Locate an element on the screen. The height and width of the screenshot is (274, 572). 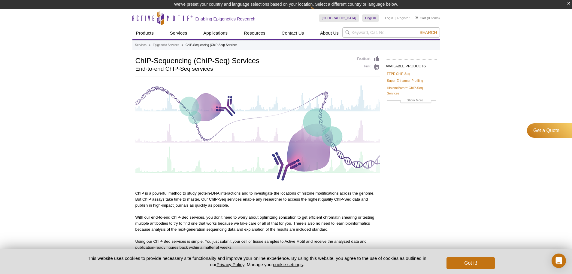
a: Feedback is located at coordinates (369, 59).